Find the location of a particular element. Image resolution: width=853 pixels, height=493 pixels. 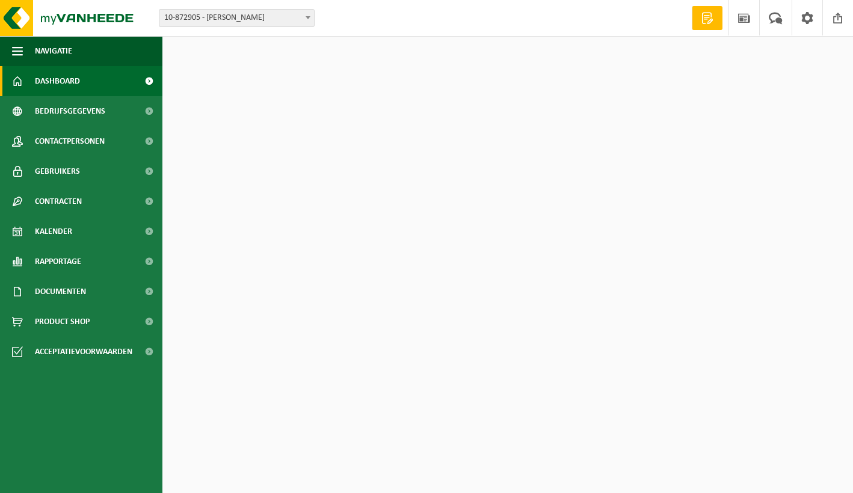

span: Kalender is located at coordinates (54, 232).